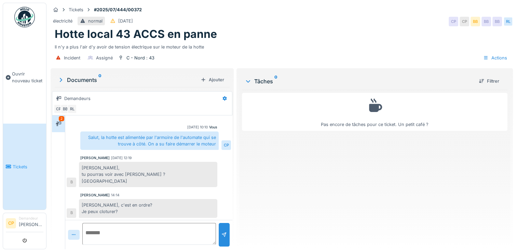 This screenshot has width=517, height=252. Describe the element at coordinates (77, 98) in the screenshot. I see `div: Demandeurs` at that location.